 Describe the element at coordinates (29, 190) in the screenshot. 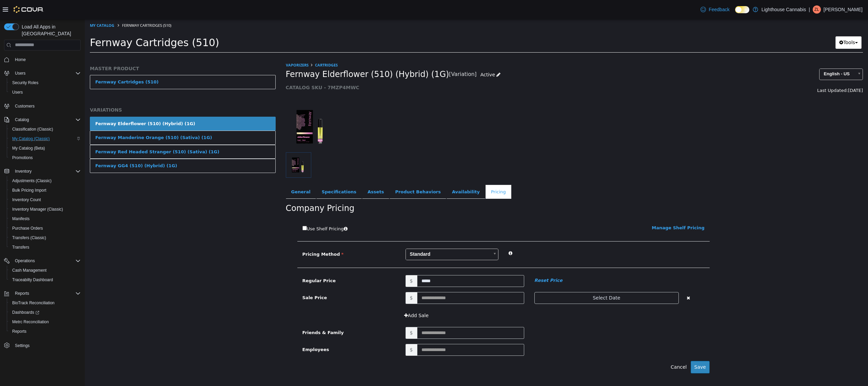

I see `span: Bulk Pricing Import` at that location.